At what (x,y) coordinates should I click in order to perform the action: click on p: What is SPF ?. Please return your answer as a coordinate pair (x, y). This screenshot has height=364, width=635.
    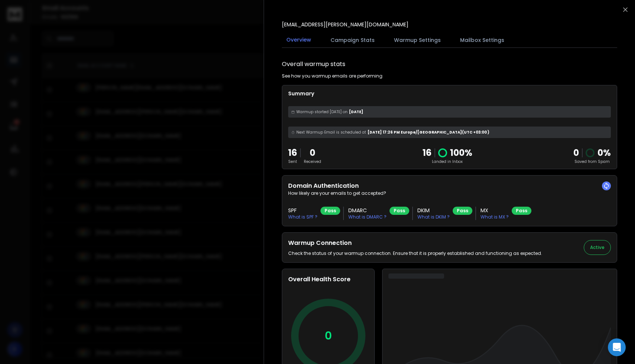
    Looking at the image, I should click on (303, 217).